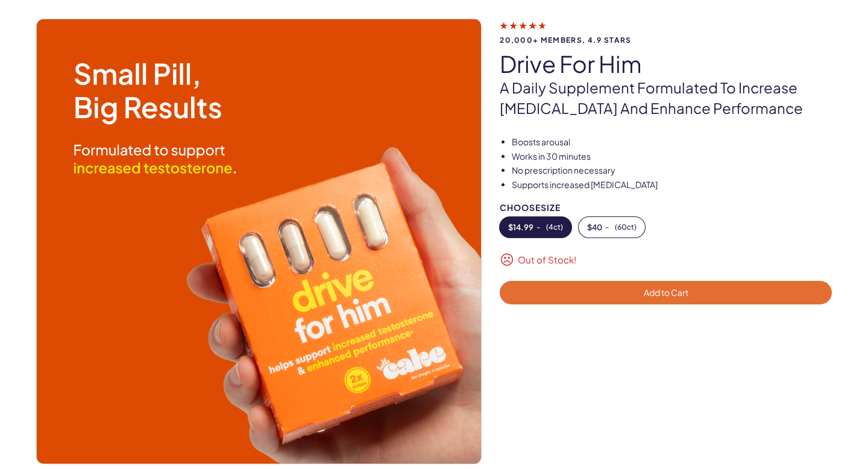  I want to click on h1: drive for him, so click(666, 64).